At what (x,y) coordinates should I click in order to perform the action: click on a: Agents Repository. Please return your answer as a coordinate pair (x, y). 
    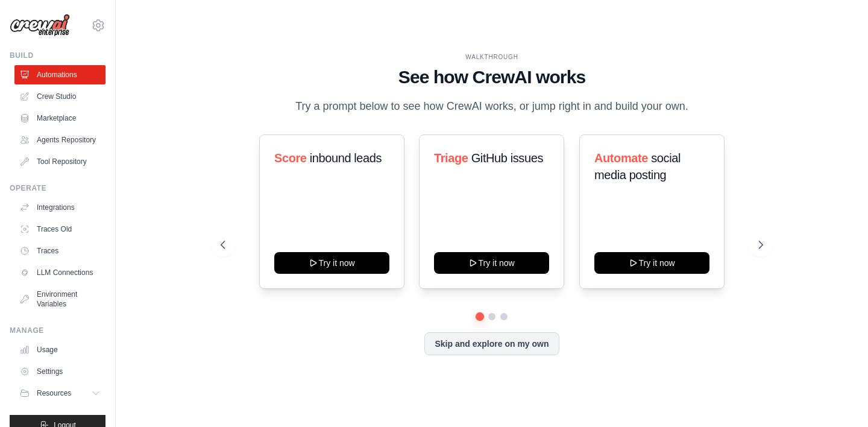
    Looking at the image, I should click on (60, 140).